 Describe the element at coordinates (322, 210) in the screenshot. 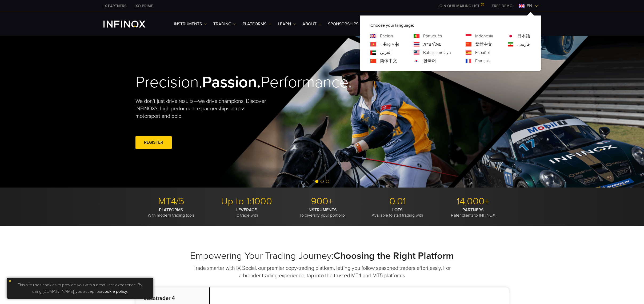

I see `strong: INSTRUMENTS` at that location.